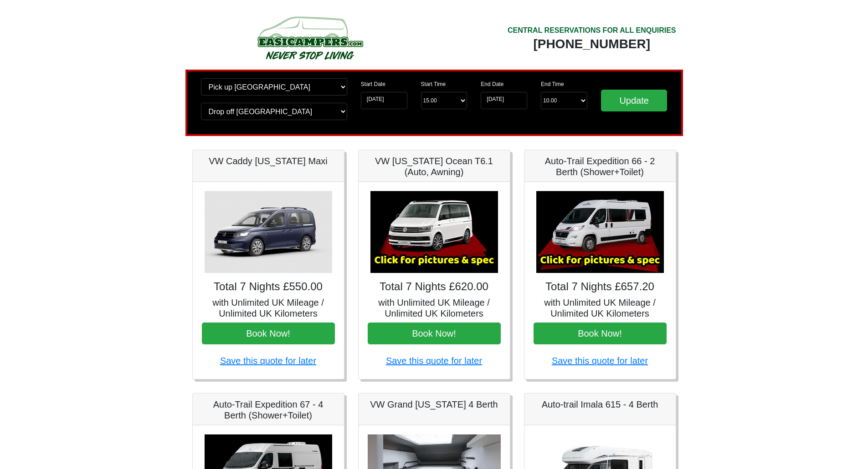 The image size is (868, 469). Describe the element at coordinates (600, 167) in the screenshot. I see `h5: Auto-Trail Expedition 66 - 2 Berth (Shower+Toilet)` at that location.